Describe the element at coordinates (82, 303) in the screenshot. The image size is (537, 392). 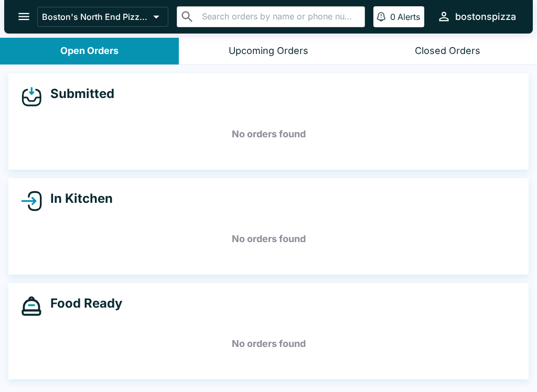
I see `h4: Food Ready` at that location.